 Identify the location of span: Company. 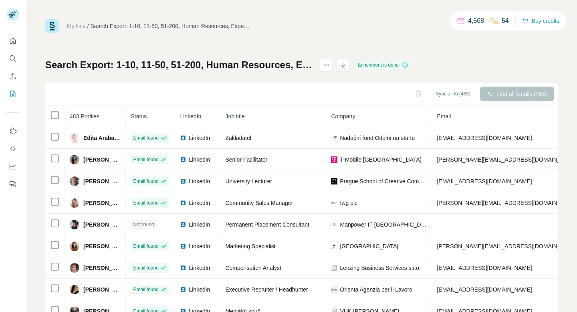
(343, 116).